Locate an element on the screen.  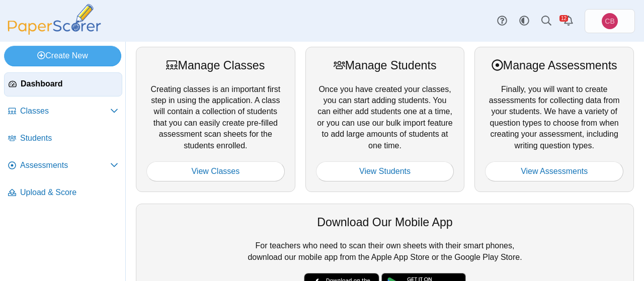
div: Download Our Mobile App is located at coordinates (385, 222).